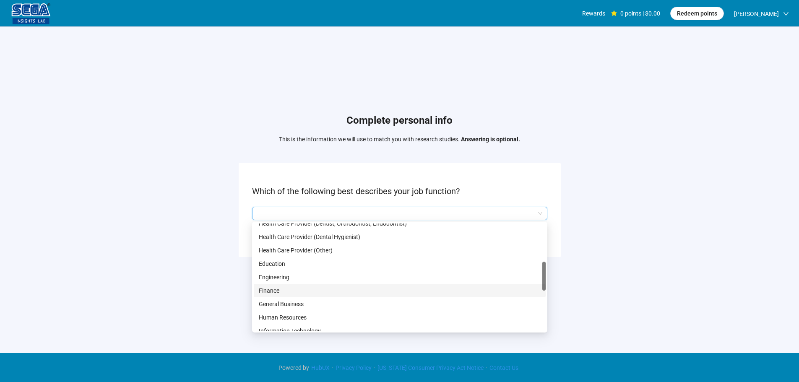  I want to click on a: Contact Us, so click(504, 368).